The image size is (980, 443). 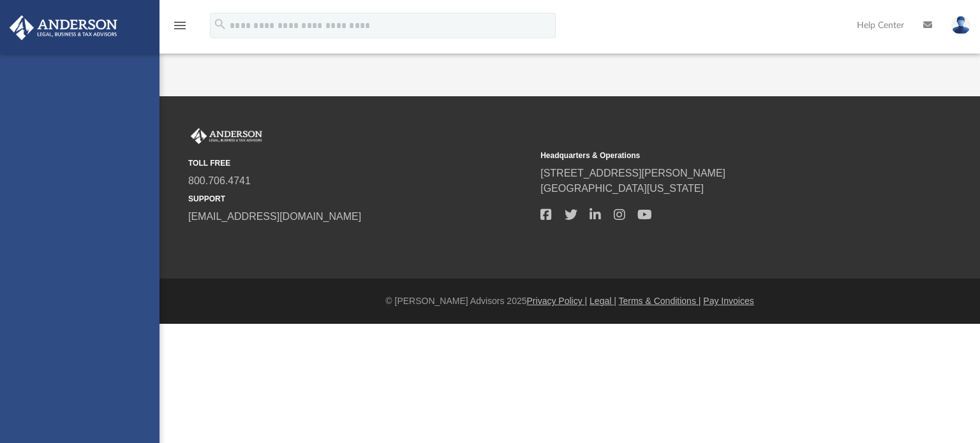 What do you see at coordinates (219, 180) in the screenshot?
I see `a: 800.706.4741` at bounding box center [219, 180].